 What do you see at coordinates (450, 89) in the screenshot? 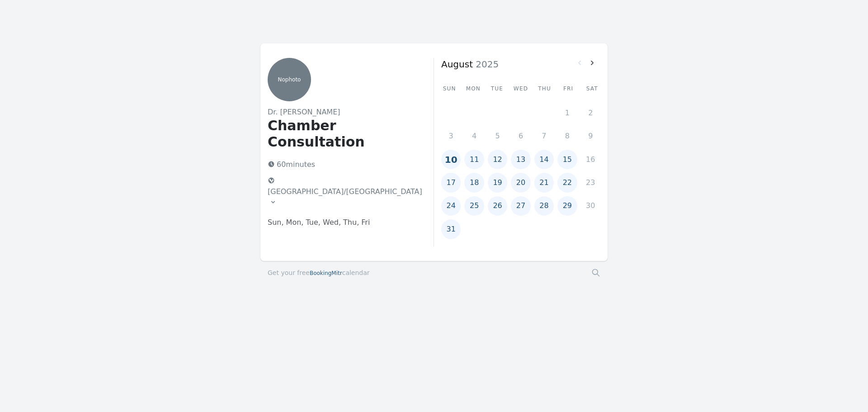
I see `div: Sun` at bounding box center [450, 89].